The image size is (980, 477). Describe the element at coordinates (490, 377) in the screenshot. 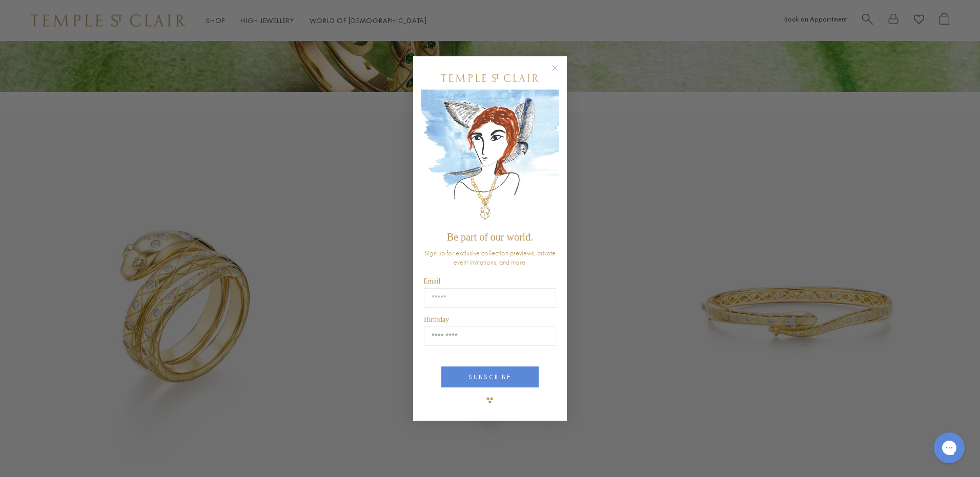

I see `button: SUBSCRIBE` at that location.